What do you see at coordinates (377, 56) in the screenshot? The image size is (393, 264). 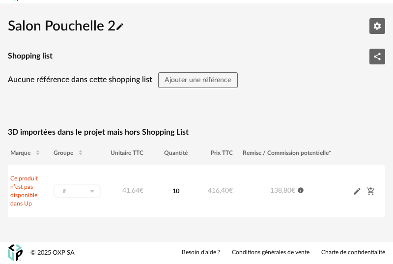 I see `button: Share Variant icon` at bounding box center [377, 56].